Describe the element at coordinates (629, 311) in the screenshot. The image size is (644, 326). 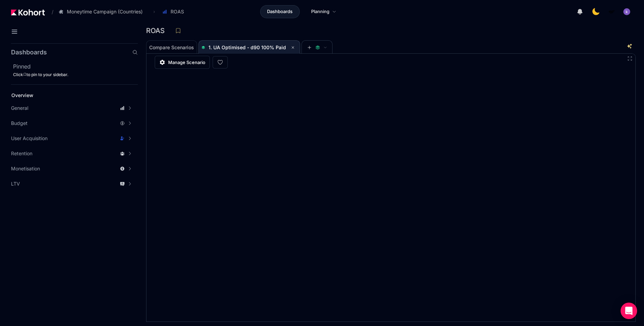
I see `div: Open Intercom Messenger` at that location.